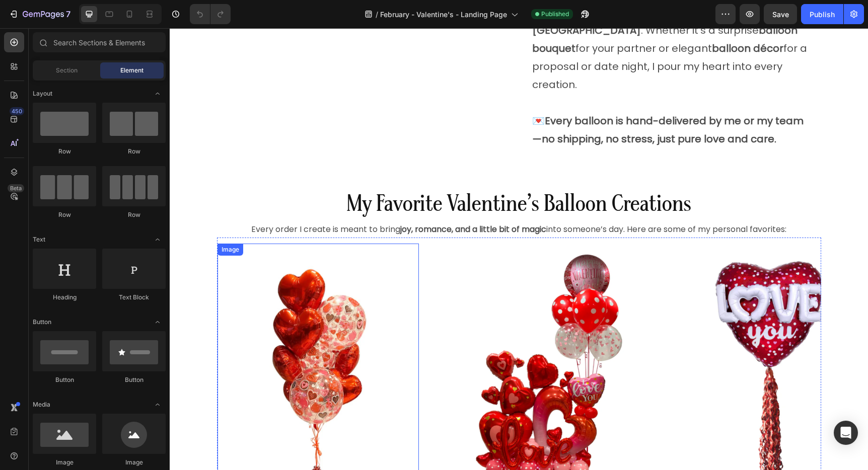 This screenshot has height=470, width=868. Describe the element at coordinates (64, 298) in the screenshot. I see `div: Heading` at that location.